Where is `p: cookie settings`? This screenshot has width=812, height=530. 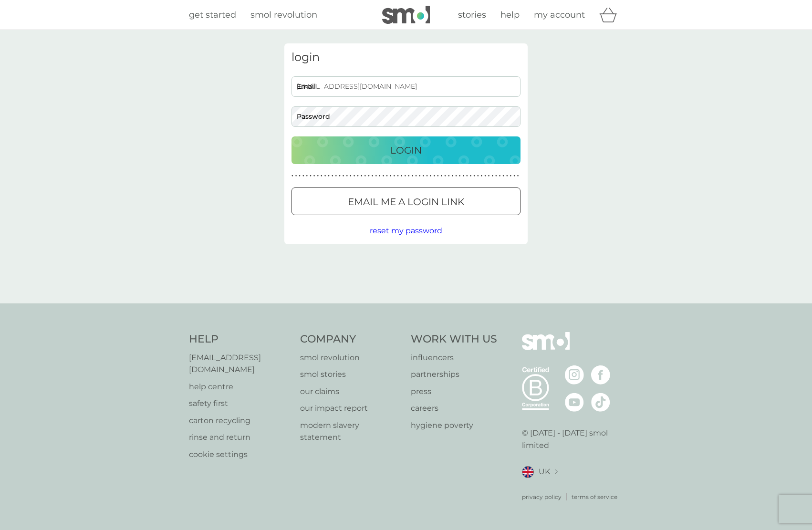
p: cookie settings is located at coordinates (240, 454).